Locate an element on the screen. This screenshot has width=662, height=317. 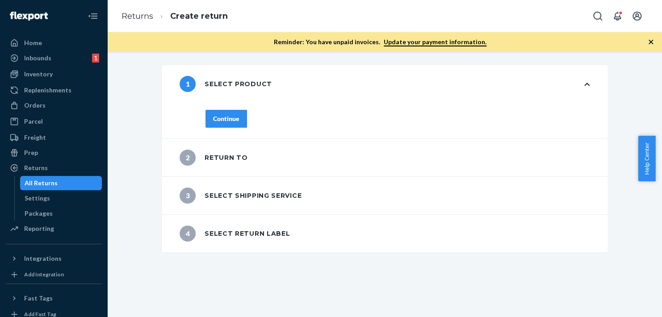
button: Help Center is located at coordinates (646, 159).